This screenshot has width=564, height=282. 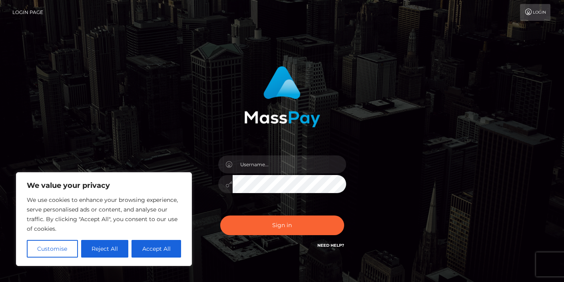 I want to click on p: We use cookies to enhance your browsing experience, serve personalised ads or content, and analys..., so click(x=104, y=214).